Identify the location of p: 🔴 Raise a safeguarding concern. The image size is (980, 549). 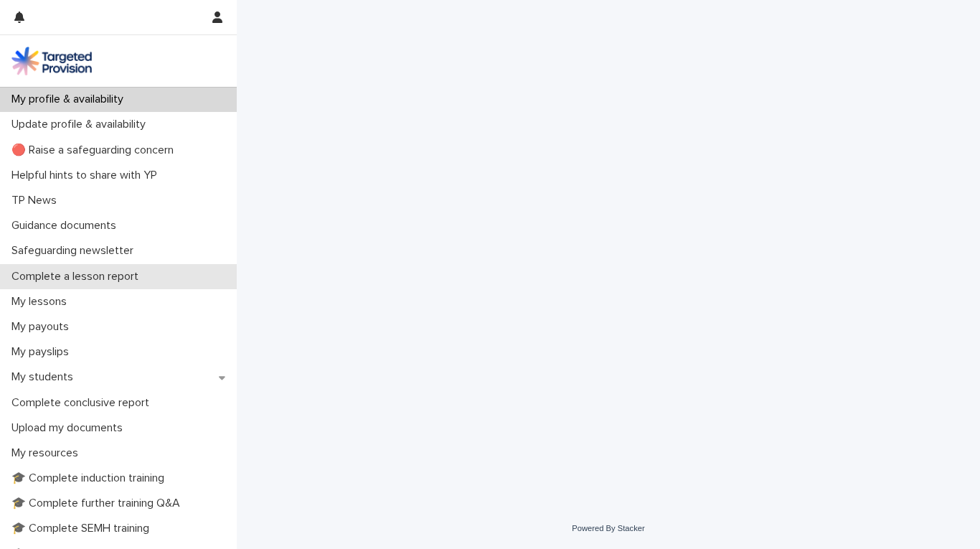
(95, 150).